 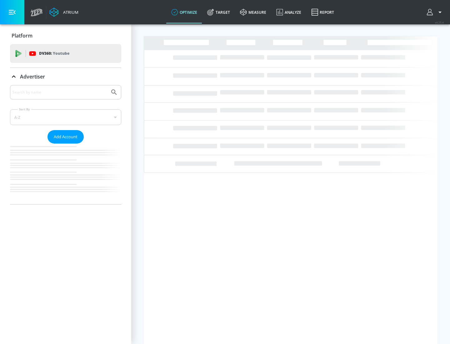 I want to click on label: Sort By, so click(x=24, y=109).